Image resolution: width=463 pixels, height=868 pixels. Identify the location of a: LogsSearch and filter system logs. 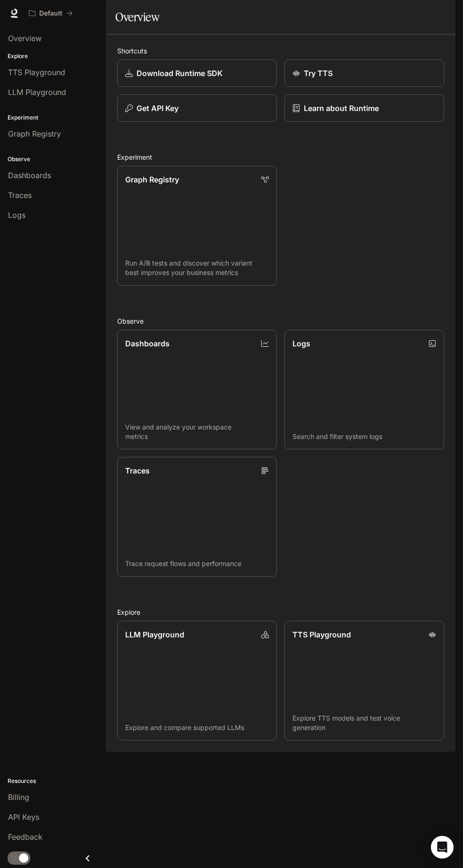
(364, 390).